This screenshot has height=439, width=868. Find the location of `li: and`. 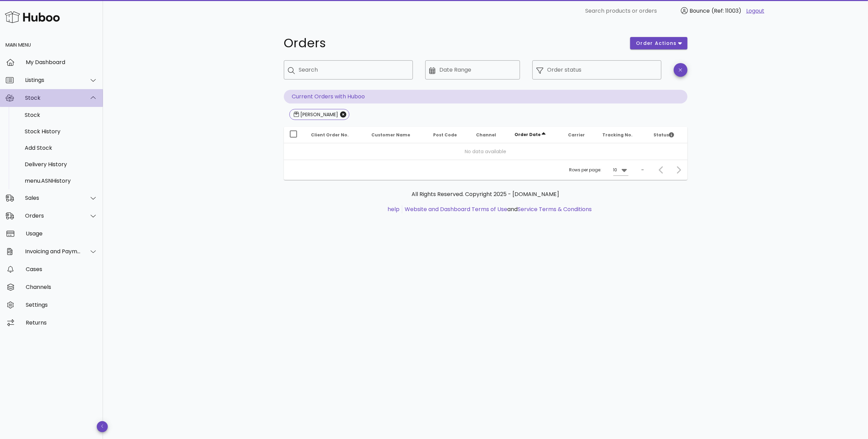

li: and is located at coordinates (497, 210).